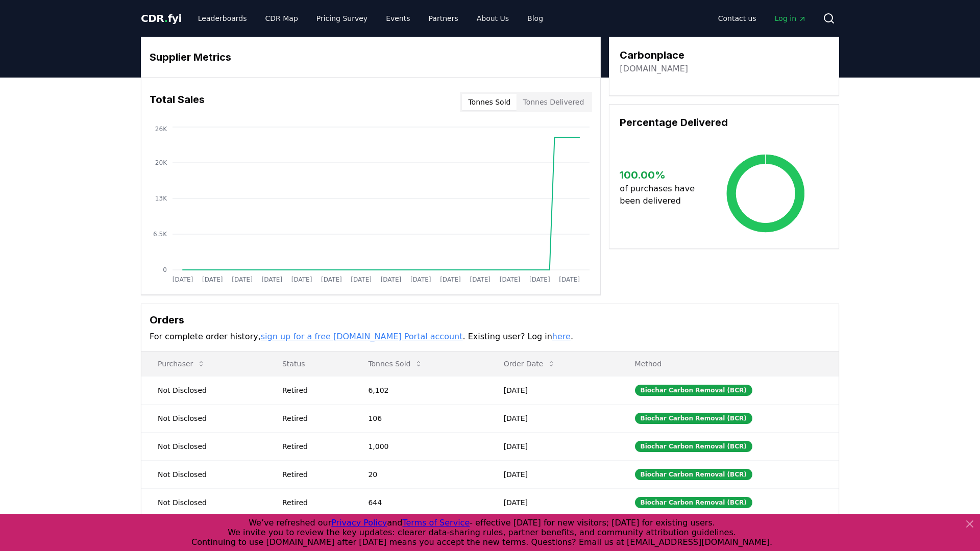  Describe the element at coordinates (419, 474) in the screenshot. I see `td: 20` at that location.